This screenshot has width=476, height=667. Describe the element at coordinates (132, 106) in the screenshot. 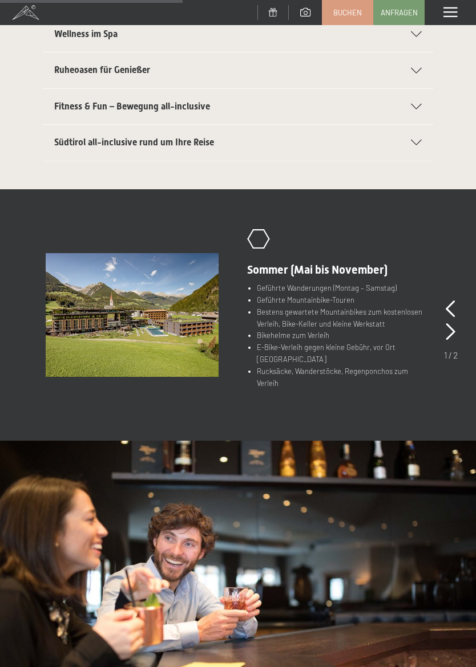

I see `span: Fitness & Fun – Bewegung all-inclusive` at that location.